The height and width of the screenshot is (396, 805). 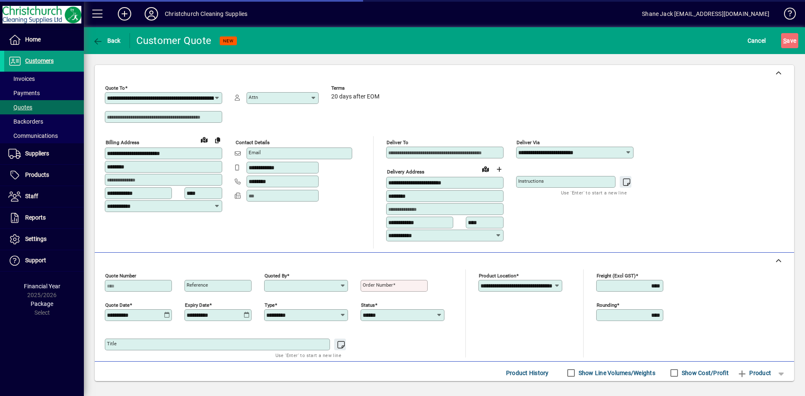 What do you see at coordinates (754, 373) in the screenshot?
I see `button: Product` at bounding box center [754, 373].